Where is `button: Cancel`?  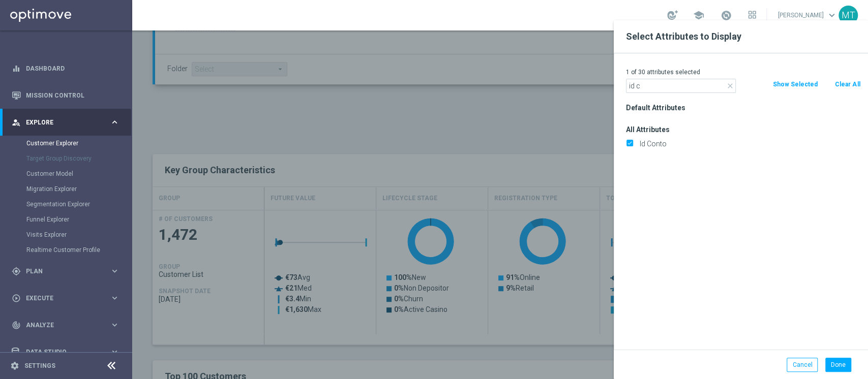
button: Cancel is located at coordinates (802, 365).